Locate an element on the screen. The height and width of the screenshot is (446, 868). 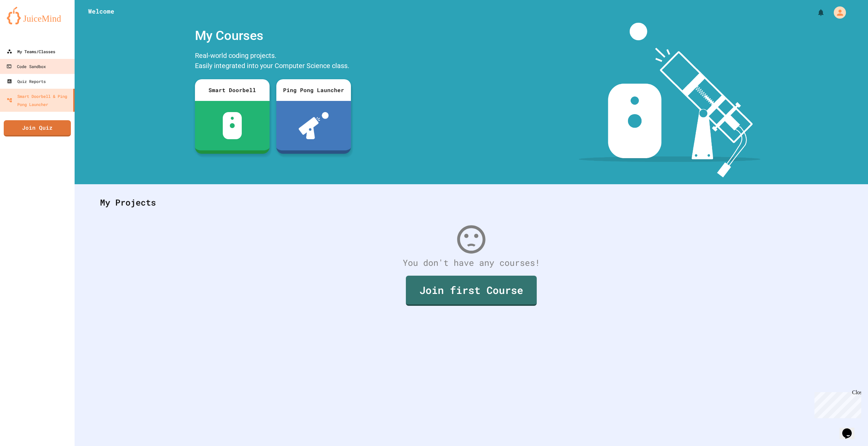
div: My Notifications is located at coordinates (816, 13).